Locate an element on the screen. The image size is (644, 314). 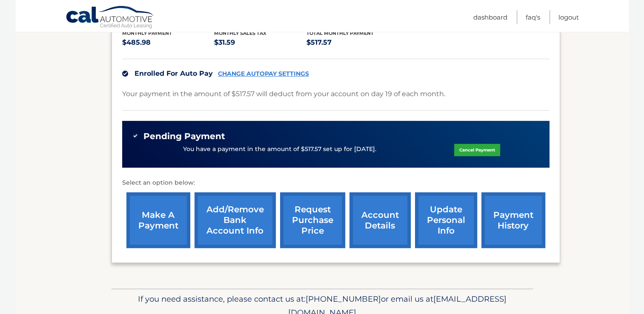
a: Add/Remove bank account info is located at coordinates (235, 220).